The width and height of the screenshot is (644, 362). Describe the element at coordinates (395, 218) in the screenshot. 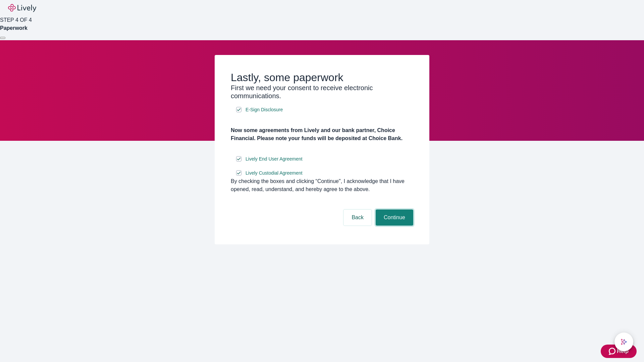

I see `button: Continue` at that location.